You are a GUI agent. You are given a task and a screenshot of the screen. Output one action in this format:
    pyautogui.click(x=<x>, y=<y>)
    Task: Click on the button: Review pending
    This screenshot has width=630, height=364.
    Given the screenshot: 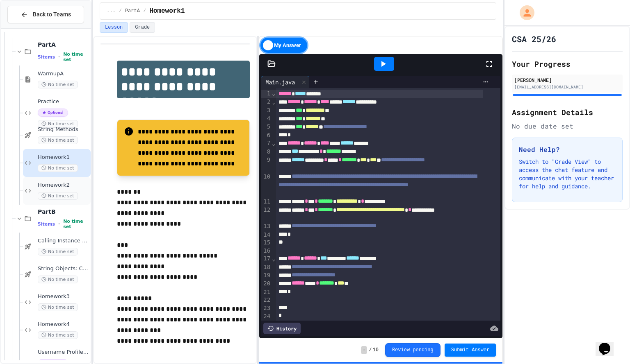 What is the action you would take?
    pyautogui.click(x=413, y=350)
    